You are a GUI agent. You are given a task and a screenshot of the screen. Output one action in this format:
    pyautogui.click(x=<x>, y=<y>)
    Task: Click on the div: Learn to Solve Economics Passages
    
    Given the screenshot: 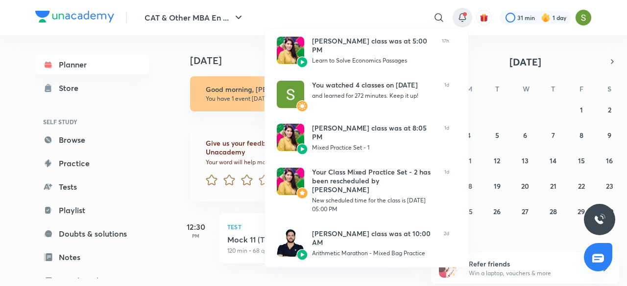 What is the action you would take?
    pyautogui.click(x=373, y=61)
    